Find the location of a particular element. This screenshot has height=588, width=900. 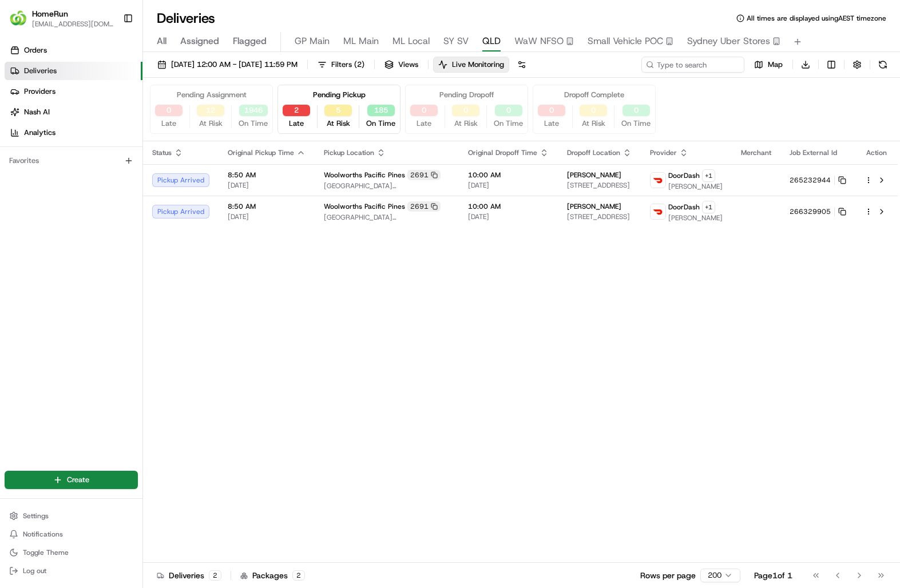

button: Views is located at coordinates (401, 64).